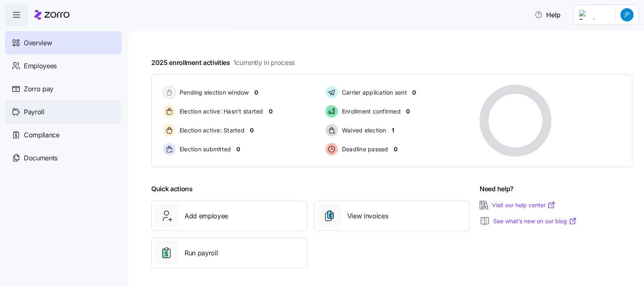  Describe the element at coordinates (206, 216) in the screenshot. I see `span: Add employee` at that location.